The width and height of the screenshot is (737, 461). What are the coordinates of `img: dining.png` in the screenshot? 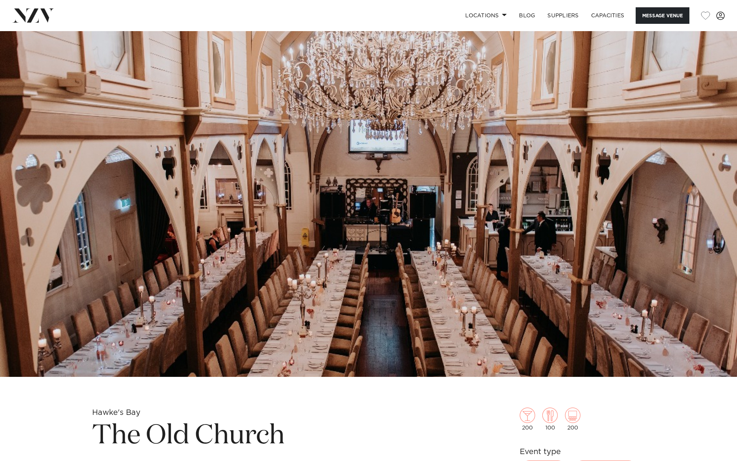 It's located at (550, 415).